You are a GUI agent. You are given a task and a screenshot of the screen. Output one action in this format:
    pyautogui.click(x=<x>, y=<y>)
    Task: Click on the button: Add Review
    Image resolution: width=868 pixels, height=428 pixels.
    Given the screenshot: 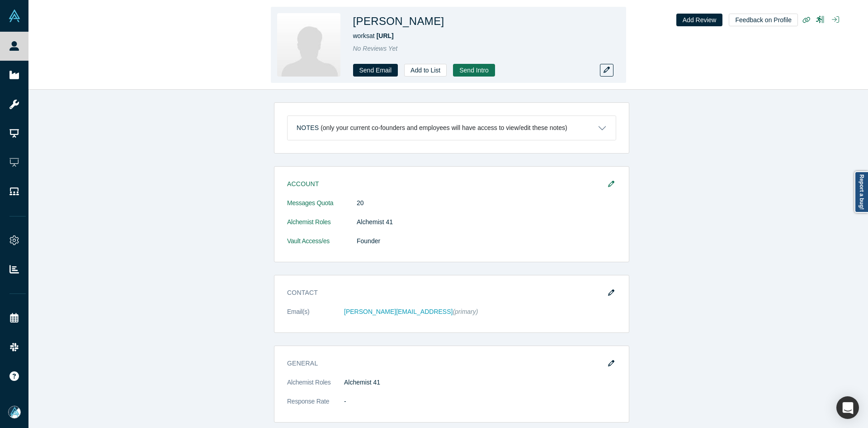 What is the action you would take?
    pyautogui.click(x=699, y=20)
    